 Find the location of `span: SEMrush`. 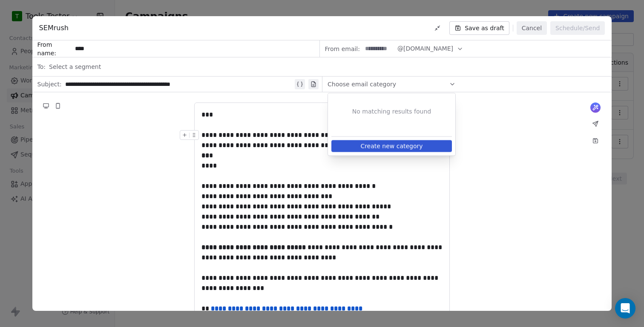

span: SEMrush is located at coordinates (53, 28).